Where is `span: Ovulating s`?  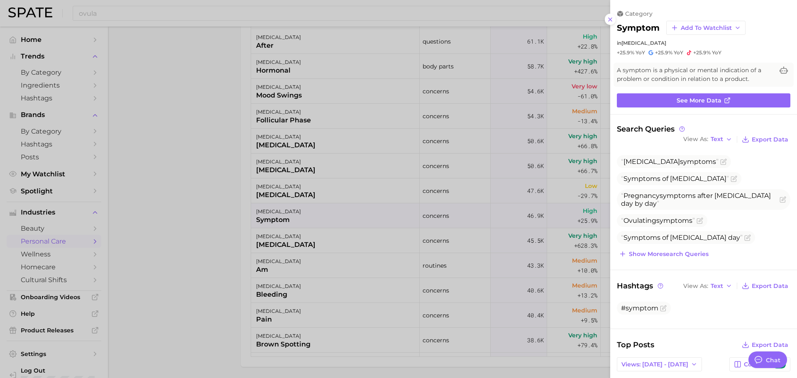
span: Ovulating s is located at coordinates (658, 221).